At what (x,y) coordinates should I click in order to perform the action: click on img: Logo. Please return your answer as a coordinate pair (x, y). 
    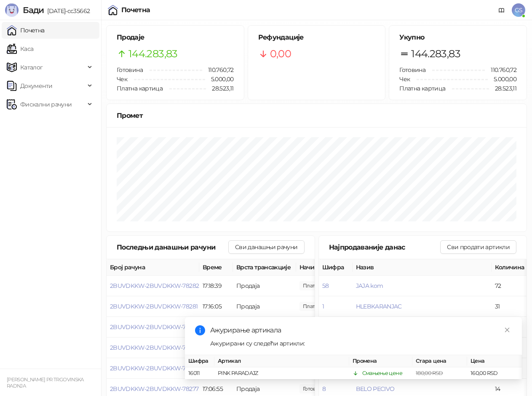
    Looking at the image, I should click on (12, 10).